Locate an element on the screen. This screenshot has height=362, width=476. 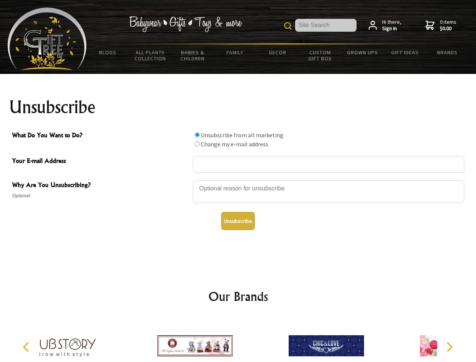
span: Your E-mail Address is located at coordinates (101, 161).